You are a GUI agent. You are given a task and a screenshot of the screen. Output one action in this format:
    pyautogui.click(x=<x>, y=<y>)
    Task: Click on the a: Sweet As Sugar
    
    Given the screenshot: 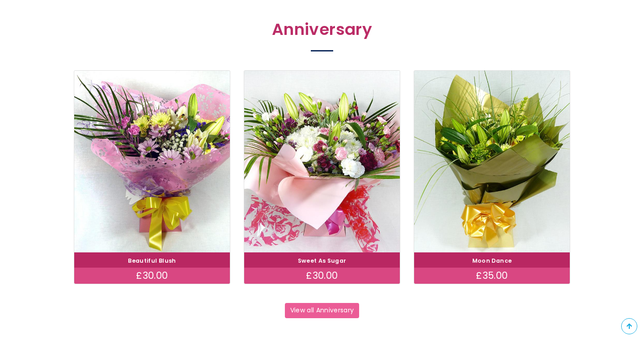 What is the action you would take?
    pyautogui.click(x=322, y=260)
    